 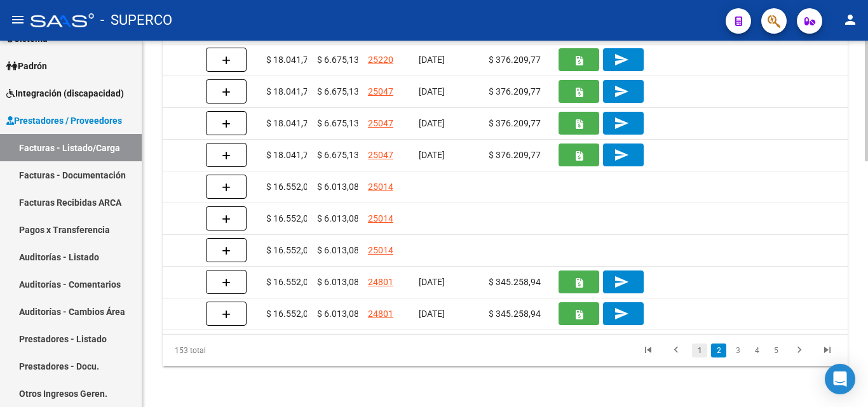 What do you see at coordinates (136, 21) in the screenshot?
I see `span: - SUPERCO` at bounding box center [136, 21].